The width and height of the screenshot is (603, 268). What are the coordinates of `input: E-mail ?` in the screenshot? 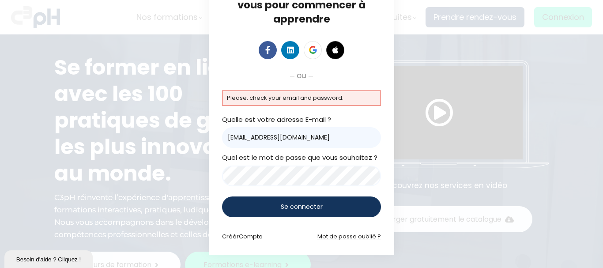 It's located at (302, 137).